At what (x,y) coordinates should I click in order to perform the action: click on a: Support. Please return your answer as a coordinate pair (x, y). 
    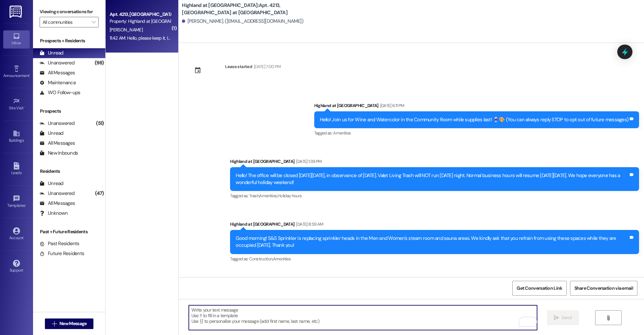
    Looking at the image, I should click on (17, 267).